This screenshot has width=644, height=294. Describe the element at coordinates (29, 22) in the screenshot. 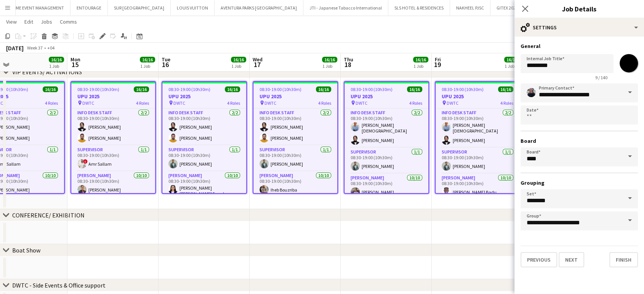

I see `span: Edit` at that location.